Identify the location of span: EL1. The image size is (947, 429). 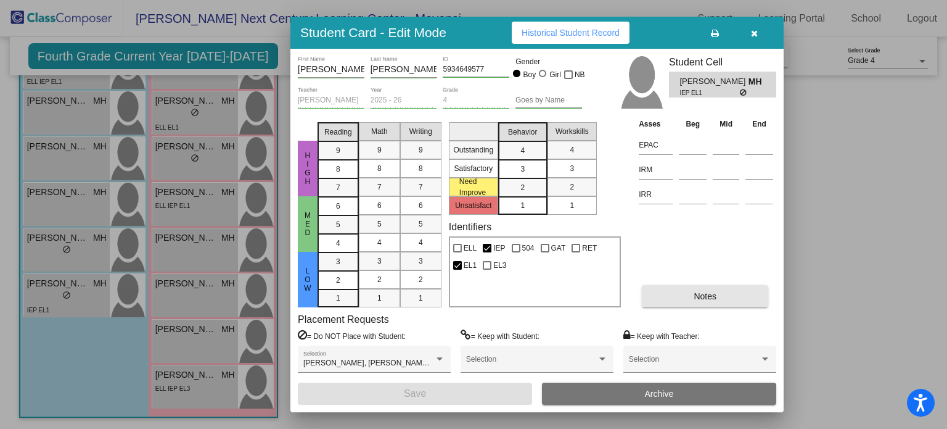
(470, 265).